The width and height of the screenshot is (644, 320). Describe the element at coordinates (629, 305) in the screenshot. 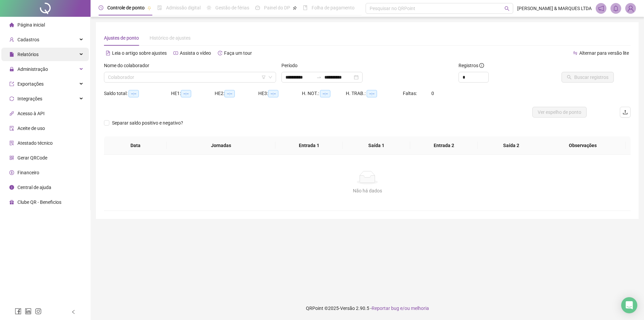

I see `div: Open Intercom Messenger` at that location.